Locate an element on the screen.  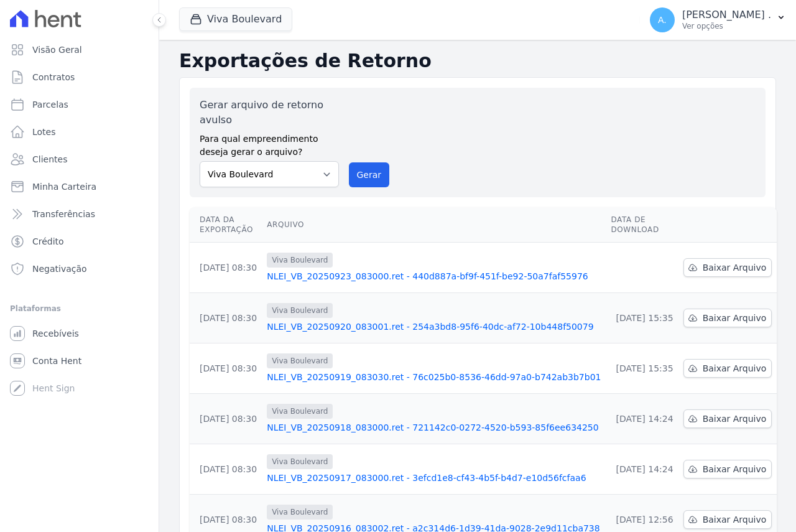
label: Gerar arquivo de retorno avulso is located at coordinates (269, 112).